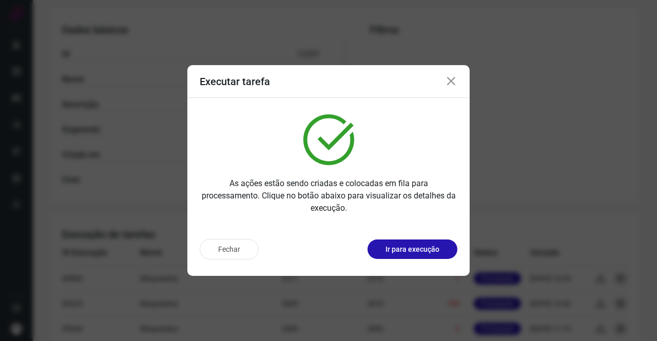  What do you see at coordinates (235, 82) in the screenshot?
I see `h3: Executar tarefa` at bounding box center [235, 82].